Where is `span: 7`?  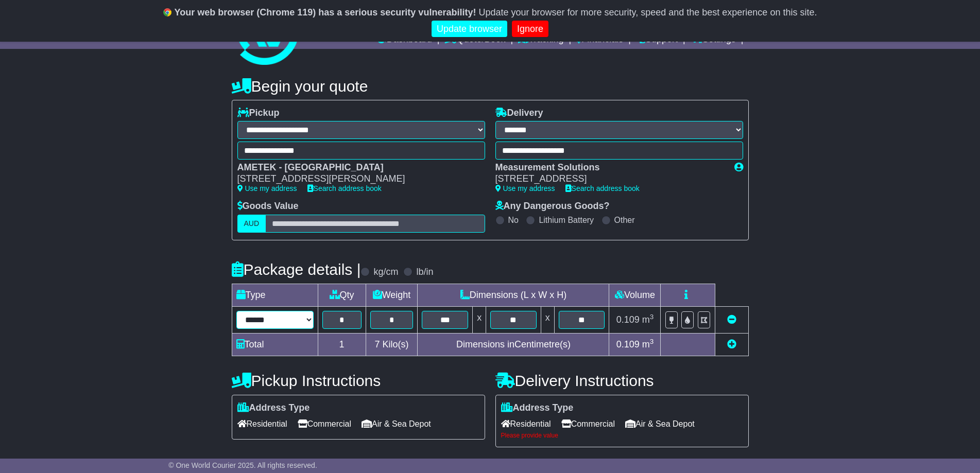 span: 7 is located at coordinates (377, 344).